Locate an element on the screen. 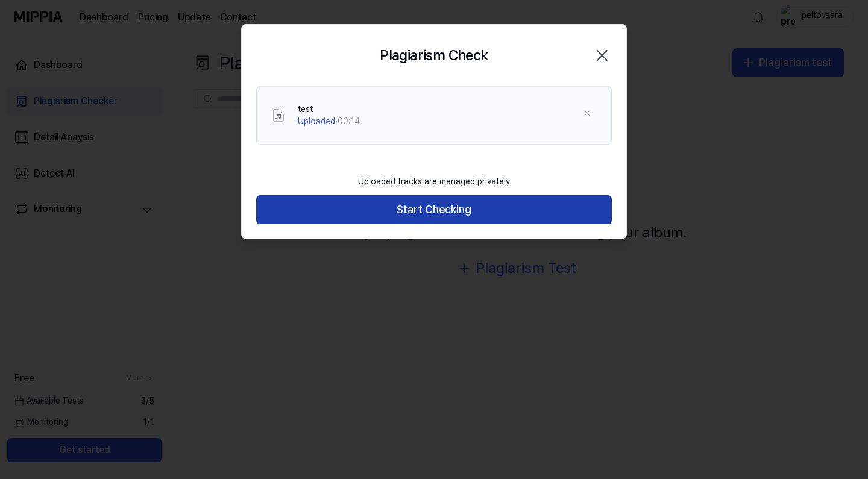 The image size is (868, 479). span: Uploaded is located at coordinates (316, 121).